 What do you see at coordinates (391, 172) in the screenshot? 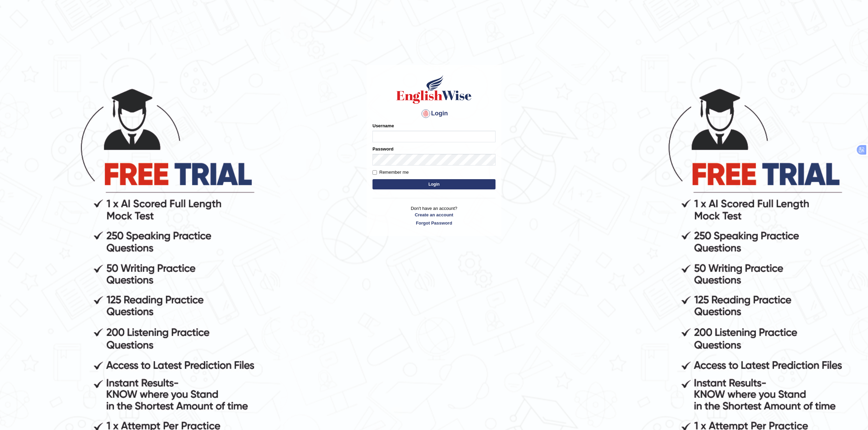
I see `label: Remember me` at bounding box center [391, 172].